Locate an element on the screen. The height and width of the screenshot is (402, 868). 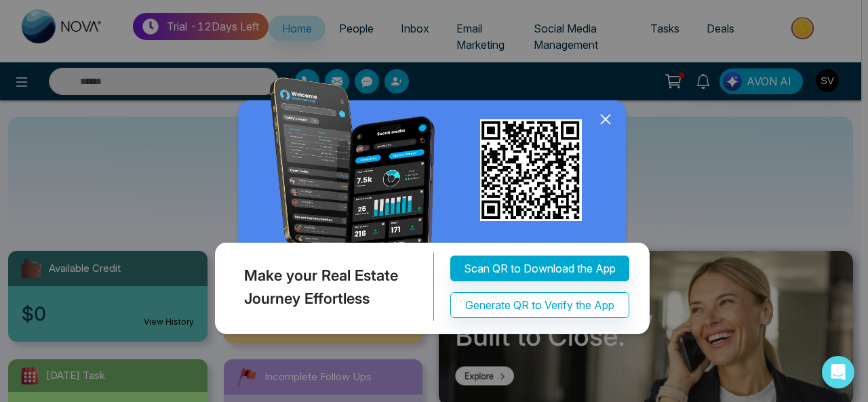
img: QRModal is located at coordinates (434, 209).